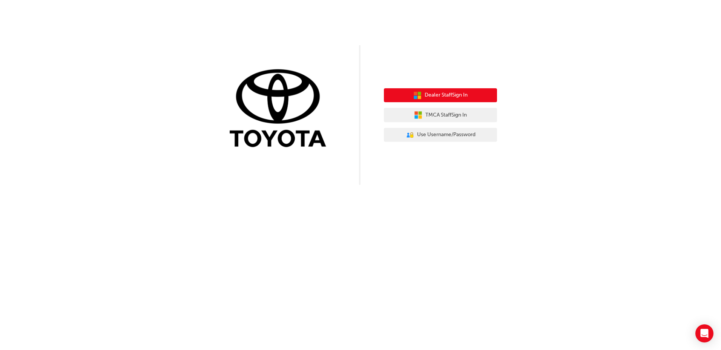  Describe the element at coordinates (281, 109) in the screenshot. I see `img: Trak` at that location.